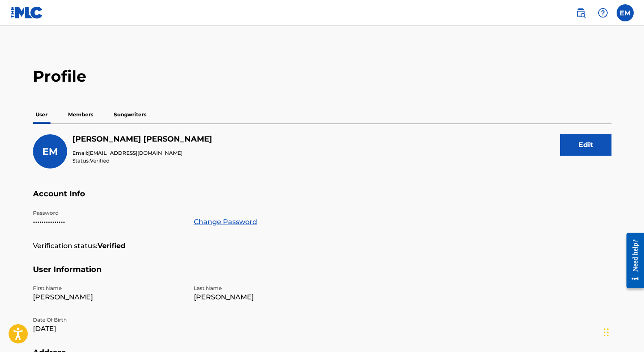  I want to click on strong: Verified, so click(111, 246).